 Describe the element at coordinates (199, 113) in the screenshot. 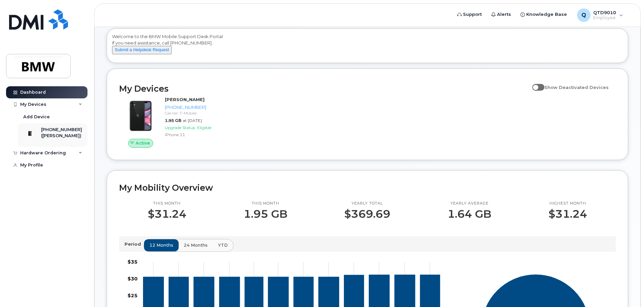

I see `div: Carrier: T-Mobile` at that location.